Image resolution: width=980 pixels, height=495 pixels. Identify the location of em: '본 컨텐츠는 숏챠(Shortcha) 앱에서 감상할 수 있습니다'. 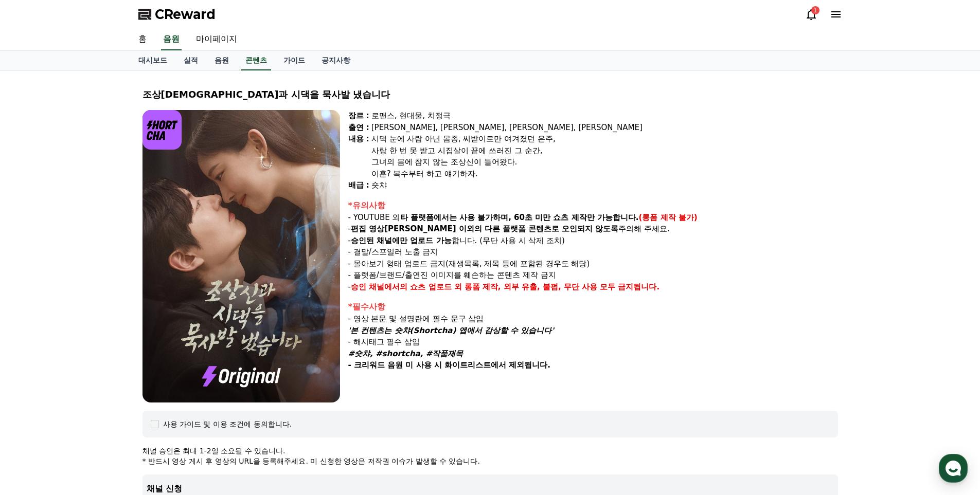
(451, 331).